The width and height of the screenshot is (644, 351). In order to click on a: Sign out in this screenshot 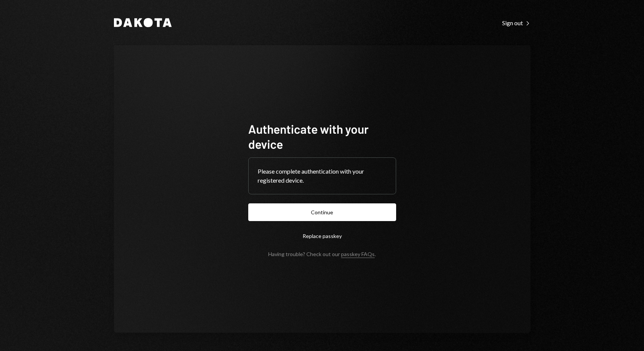, I will do `click(516, 23)`.